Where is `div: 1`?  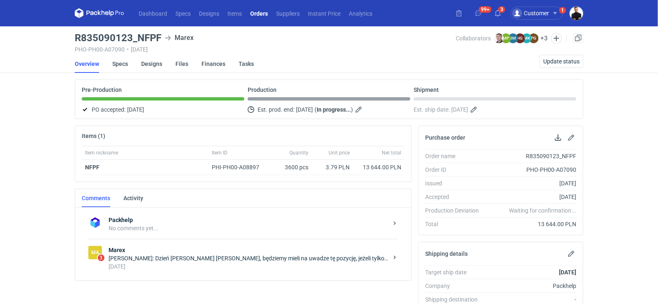
div: 1 is located at coordinates (562, 10).